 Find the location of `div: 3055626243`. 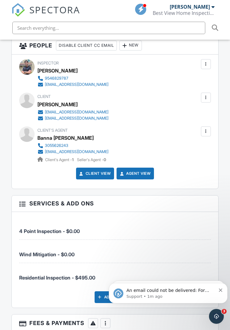

div: 3055626243 is located at coordinates (57, 146).